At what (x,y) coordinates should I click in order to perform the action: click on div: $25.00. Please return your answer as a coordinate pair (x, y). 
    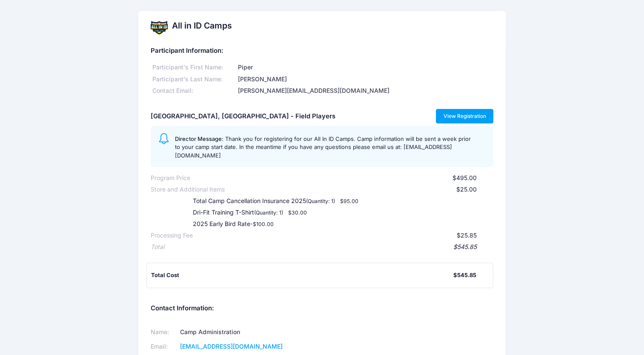
    Looking at the image, I should click on (351, 189).